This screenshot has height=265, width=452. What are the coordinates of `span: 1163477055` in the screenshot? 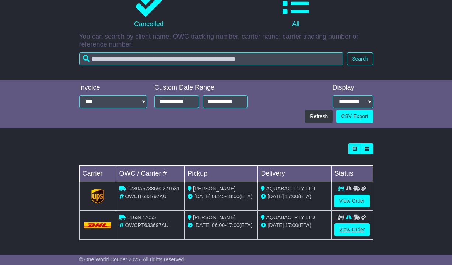 It's located at (142, 217).